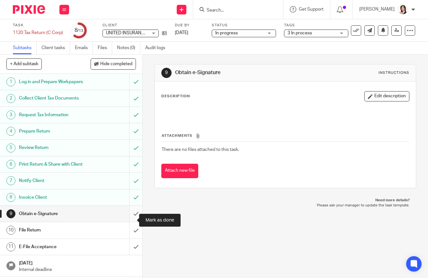 The width and height of the screenshot is (428, 278). What do you see at coordinates (286, 201) in the screenshot?
I see `p: Need more details?` at bounding box center [286, 201].